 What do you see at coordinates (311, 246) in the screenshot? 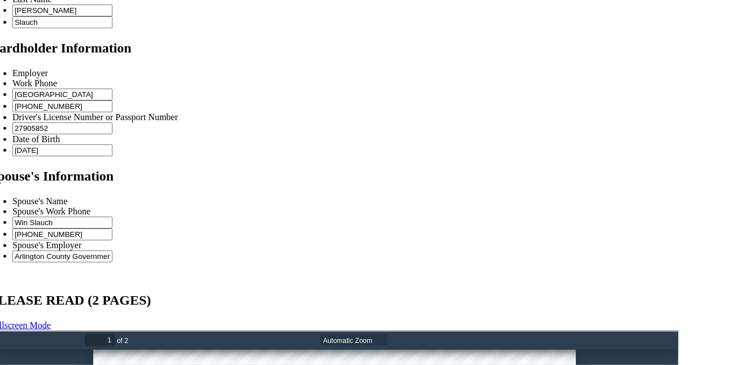
I see `li: Spouse's Employer` at bounding box center [311, 246].